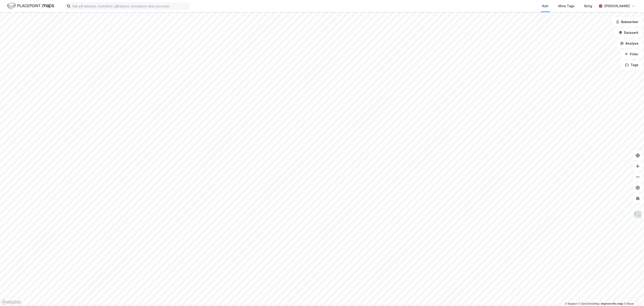 The image size is (644, 306). Describe the element at coordinates (567, 6) in the screenshot. I see `div: Mine Tags` at that location.